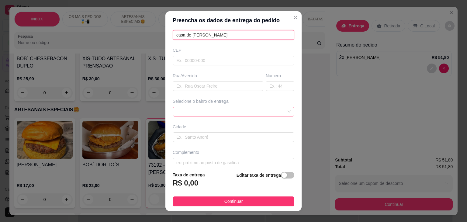  What do you see at coordinates (233, 101) in the screenshot?
I see `div: Selecione o bairro de entrega` at bounding box center [233, 101].